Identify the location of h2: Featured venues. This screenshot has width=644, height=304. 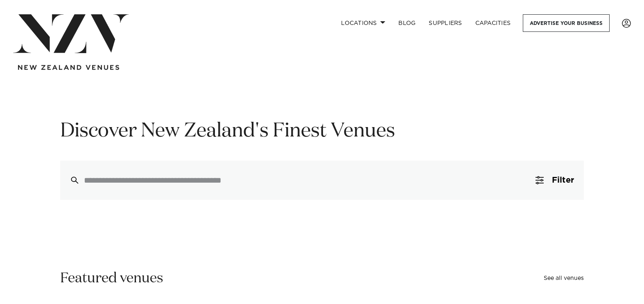
(112, 279).